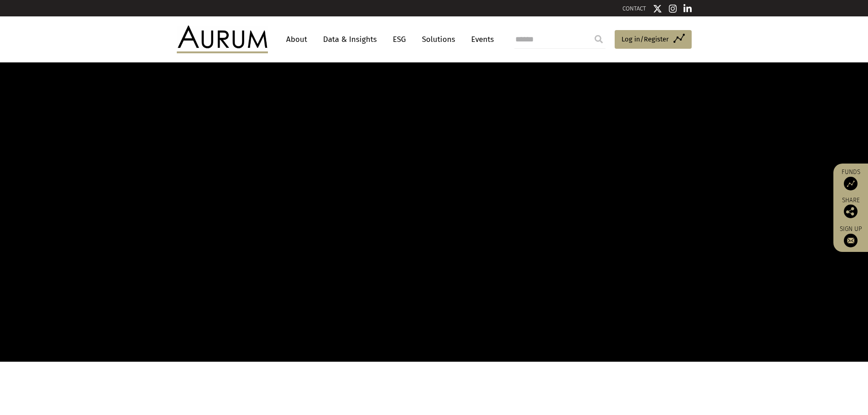 The height and width of the screenshot is (415, 868). What do you see at coordinates (851, 183) in the screenshot?
I see `img: Access Funds` at bounding box center [851, 183].